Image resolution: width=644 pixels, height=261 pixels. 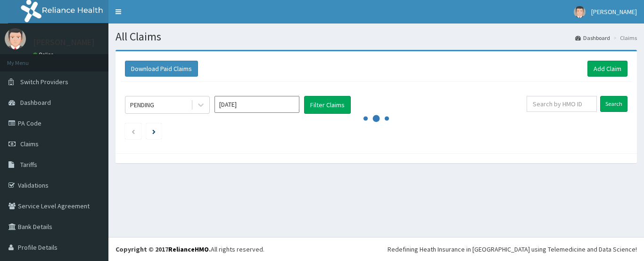 What do you see at coordinates (44, 82) in the screenshot?
I see `span: Switch Providers` at bounding box center [44, 82].